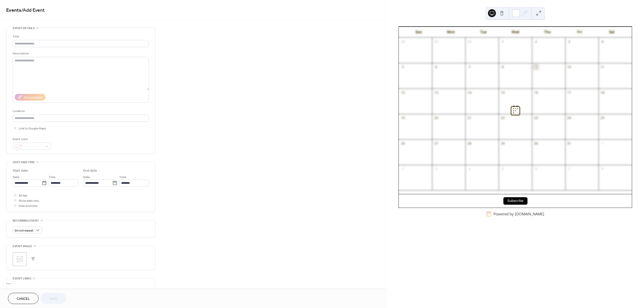  I want to click on div: 26, so click(402, 143).